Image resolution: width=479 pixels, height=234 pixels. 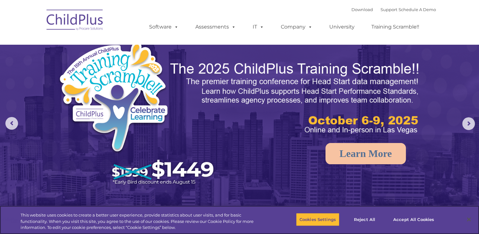 What do you see at coordinates (164, 27) in the screenshot?
I see `a: Software` at bounding box center [164, 27].